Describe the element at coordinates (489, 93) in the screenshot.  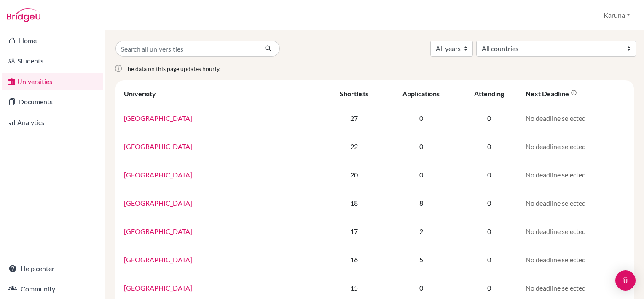
I see `div: Attending` at that location.